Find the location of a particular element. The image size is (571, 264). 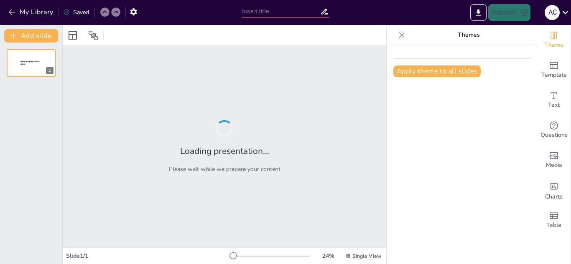

div: Add ready made slides is located at coordinates (553, 70).